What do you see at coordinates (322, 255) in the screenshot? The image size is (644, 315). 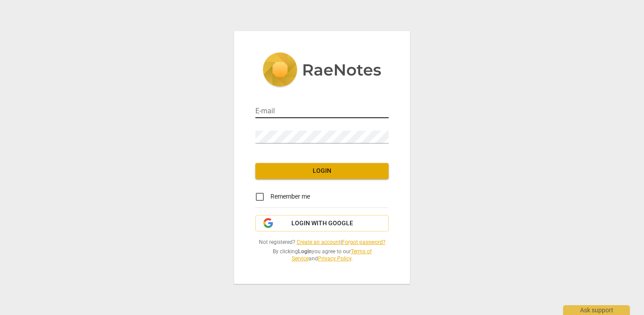 I see `span: By clicking you agree to our and .` at bounding box center [322, 255].